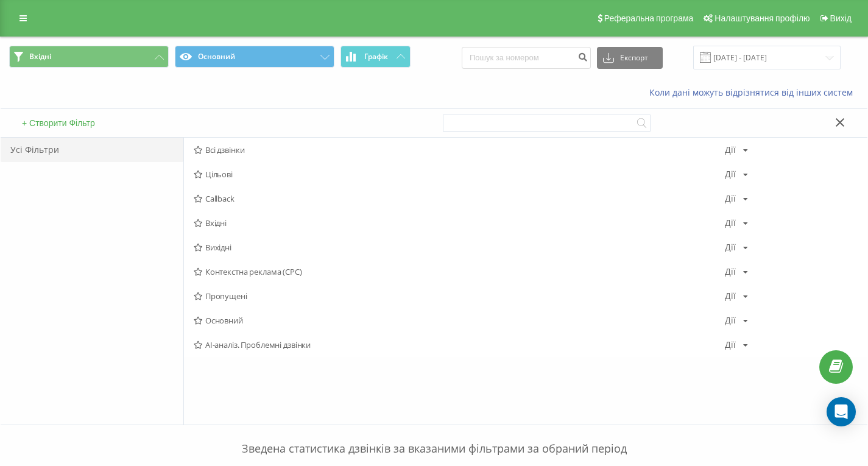  I want to click on button: + Створити Фільтр, so click(59, 123).